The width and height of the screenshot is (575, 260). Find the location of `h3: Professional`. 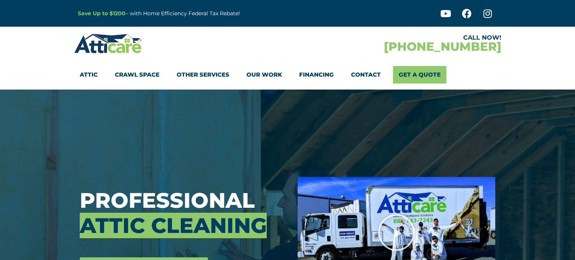

h3: Professional is located at coordinates (183, 213).